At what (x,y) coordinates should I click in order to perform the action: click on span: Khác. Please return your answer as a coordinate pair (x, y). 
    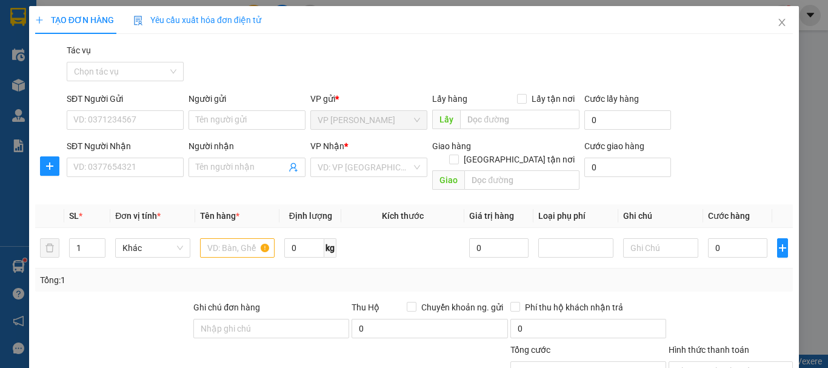
    Looking at the image, I should click on (153, 248).